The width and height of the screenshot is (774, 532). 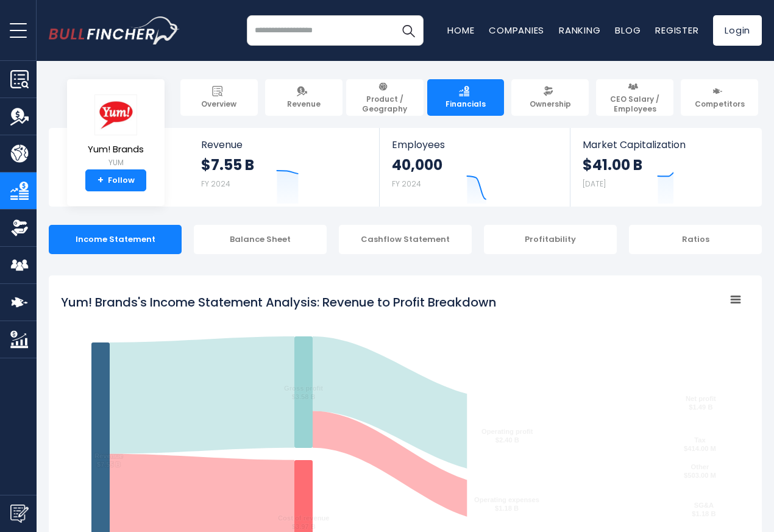 What do you see at coordinates (260, 239) in the screenshot?
I see `div: Balance Sheet` at bounding box center [260, 239].